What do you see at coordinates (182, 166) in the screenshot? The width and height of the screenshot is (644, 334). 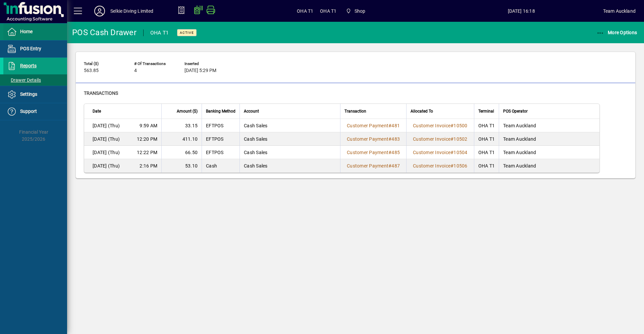 I see `td: 53.10` at bounding box center [182, 166].